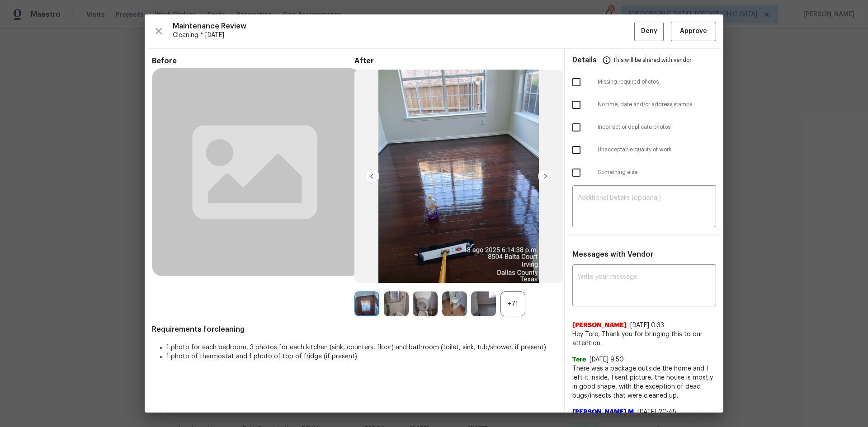 The height and width of the screenshot is (427, 868). Describe the element at coordinates (354, 329) in the screenshot. I see `span: Requirements for cleaning` at that location.